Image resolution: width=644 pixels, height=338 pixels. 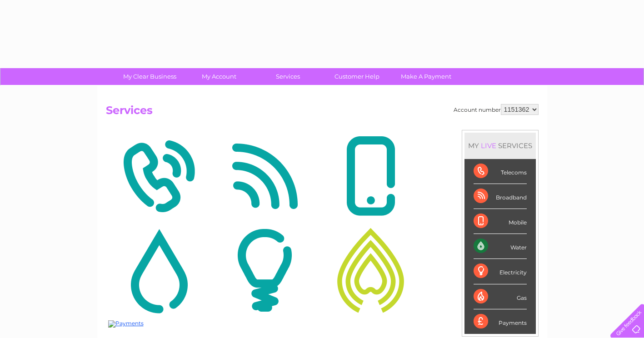 What do you see at coordinates (500, 296) in the screenshot?
I see `div: Gas` at bounding box center [500, 296].